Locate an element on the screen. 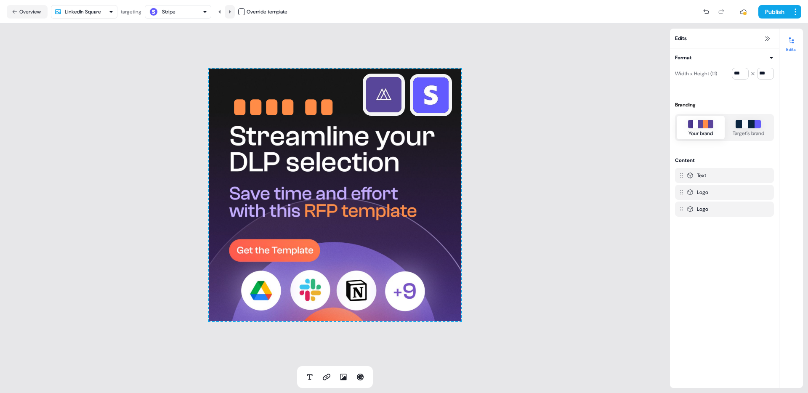 The height and width of the screenshot is (393, 808). button: Edits is located at coordinates (791, 43).